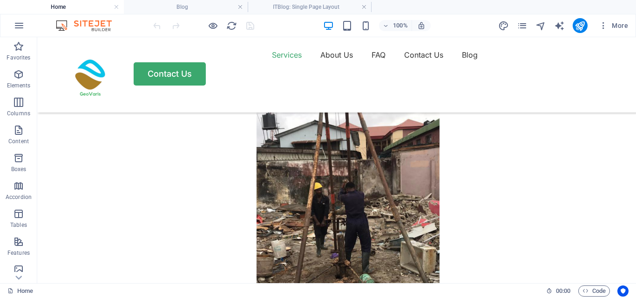 The height and width of the screenshot is (298, 636). I want to click on i: Navigator, so click(541, 26).